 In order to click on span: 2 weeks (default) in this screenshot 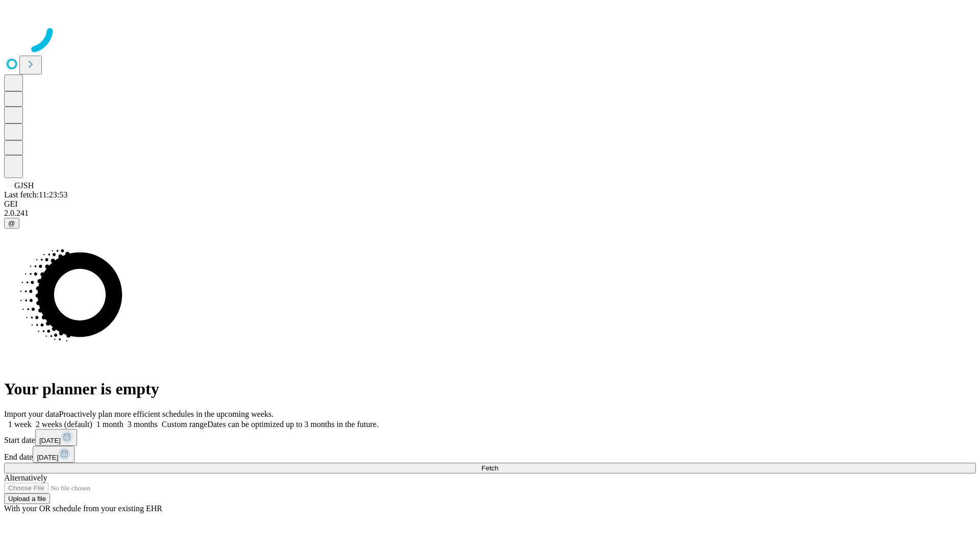, I will do `click(64, 424)`.